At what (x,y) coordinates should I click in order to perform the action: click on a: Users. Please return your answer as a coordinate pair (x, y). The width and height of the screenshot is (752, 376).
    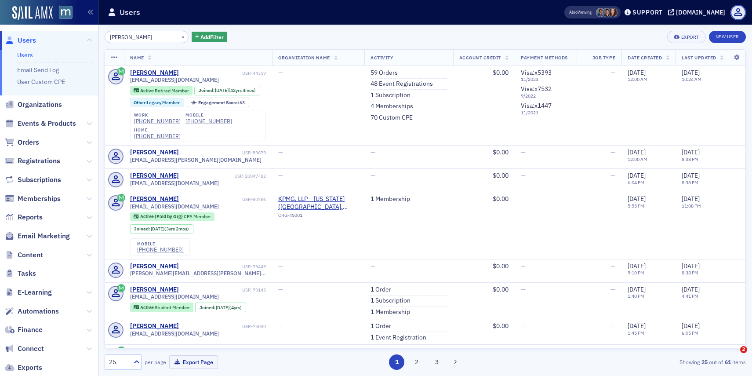
    Looking at the image, I should click on (25, 55).